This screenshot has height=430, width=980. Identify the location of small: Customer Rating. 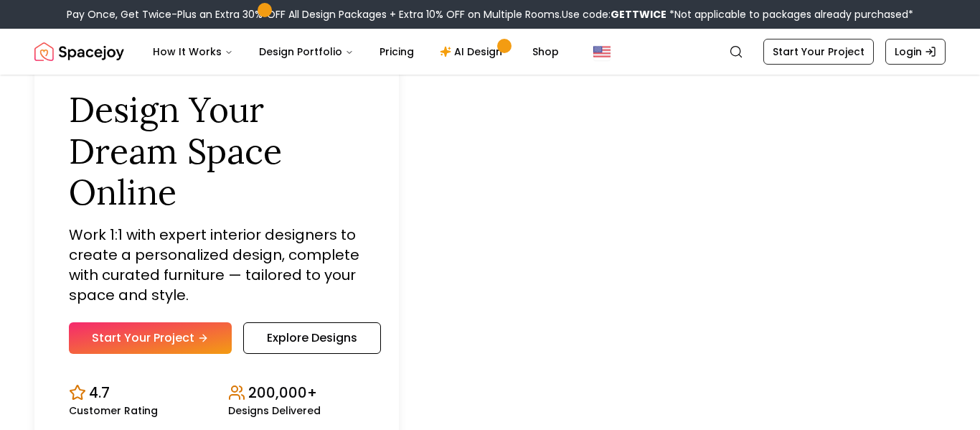
(113, 411).